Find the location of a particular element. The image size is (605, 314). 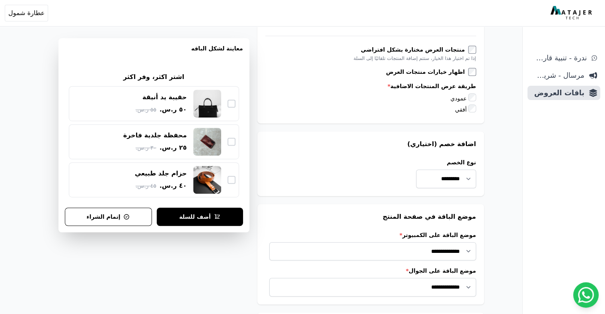

span: مرسال - شريط دعاية is located at coordinates (557, 76).